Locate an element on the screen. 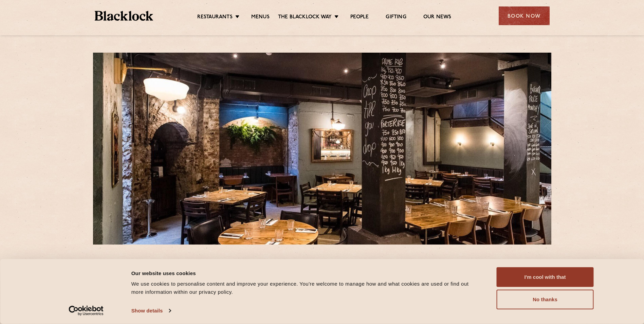 The height and width of the screenshot is (324, 644). div: Our website uses cookies is located at coordinates (306, 273).